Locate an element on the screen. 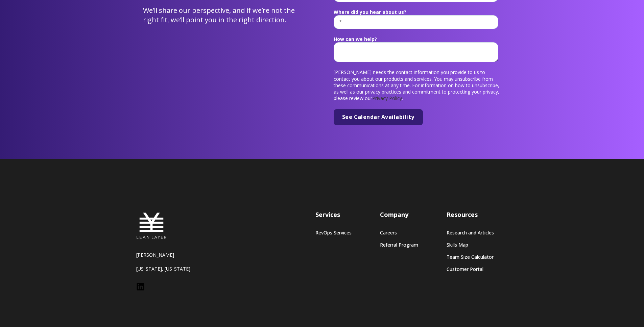 The height and width of the screenshot is (327, 644). a: Customer Portal is located at coordinates (470, 269).